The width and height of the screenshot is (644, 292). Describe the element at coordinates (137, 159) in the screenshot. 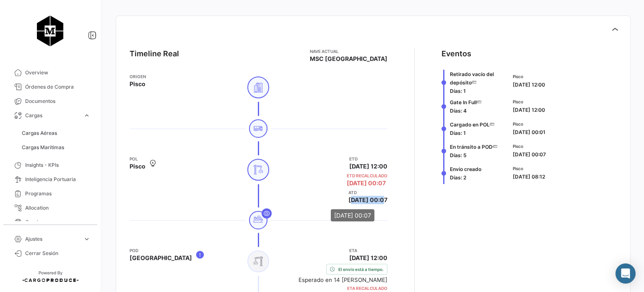

I see `app-card-info-title: POL` at that location.